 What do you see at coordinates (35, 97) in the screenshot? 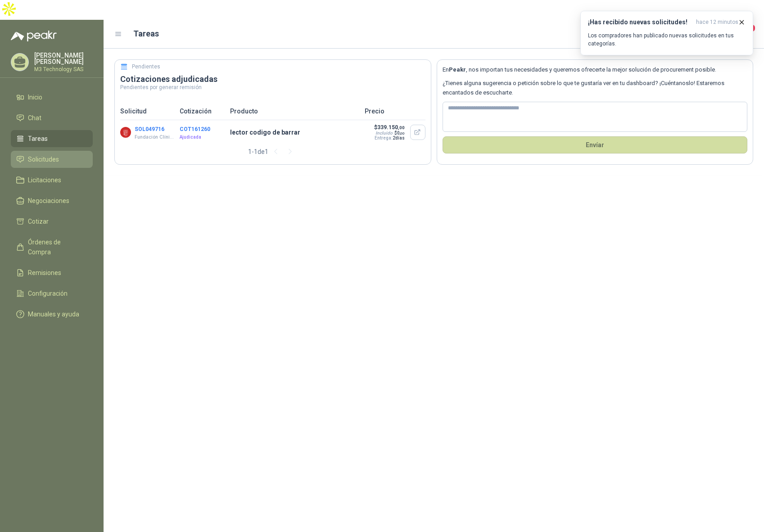
I see `span: Inicio` at bounding box center [35, 97].